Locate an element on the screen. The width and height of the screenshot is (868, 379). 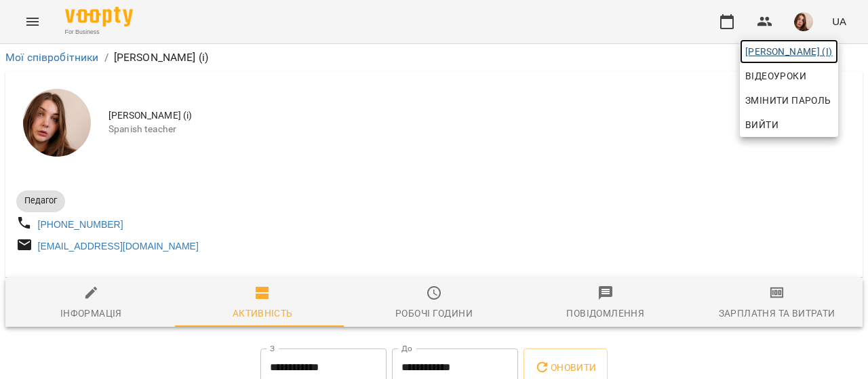
span: Вийти is located at coordinates (762, 124).